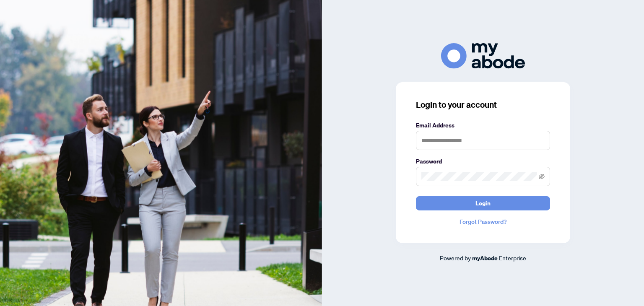  Describe the element at coordinates (456, 258) in the screenshot. I see `span: Powered by` at that location.